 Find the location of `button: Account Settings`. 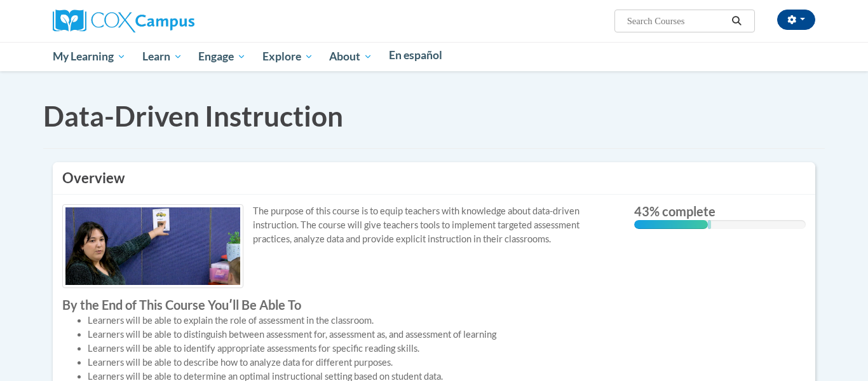

button: Account Settings is located at coordinates (796, 20).